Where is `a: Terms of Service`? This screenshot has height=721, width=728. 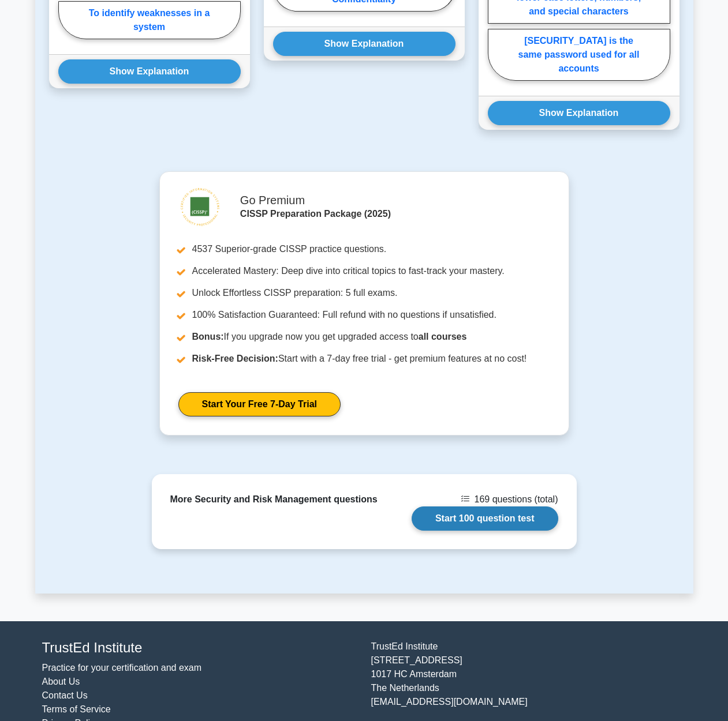
a: Terms of Service is located at coordinates (76, 709).